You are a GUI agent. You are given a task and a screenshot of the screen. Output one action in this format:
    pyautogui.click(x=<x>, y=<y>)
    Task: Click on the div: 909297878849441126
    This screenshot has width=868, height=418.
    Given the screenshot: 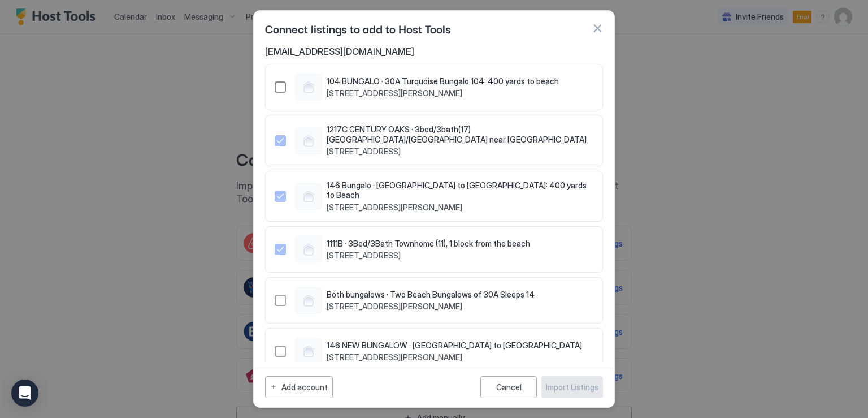 What is the action you would take?
    pyautogui.click(x=434, y=351)
    